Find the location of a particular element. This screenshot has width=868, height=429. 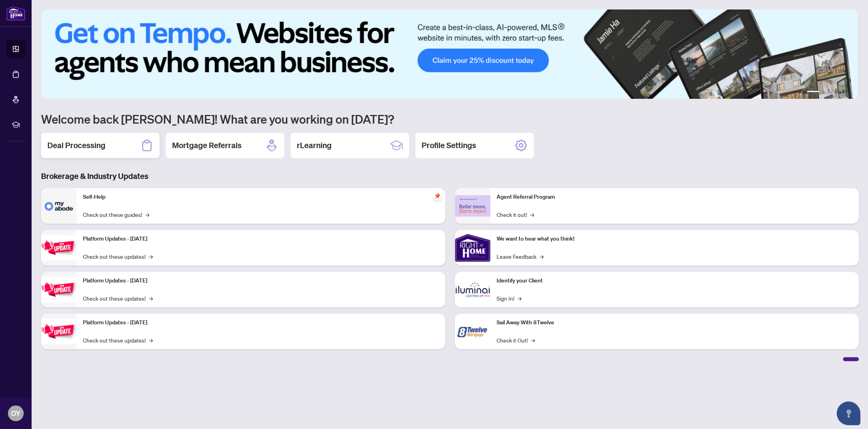

img: Platform Updates - June 23, 2025 is located at coordinates (59, 331).